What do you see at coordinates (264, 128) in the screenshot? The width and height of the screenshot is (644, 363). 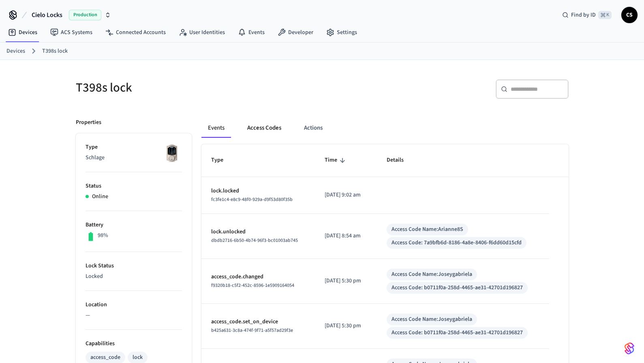 I see `button: Access Codes` at bounding box center [264, 128].